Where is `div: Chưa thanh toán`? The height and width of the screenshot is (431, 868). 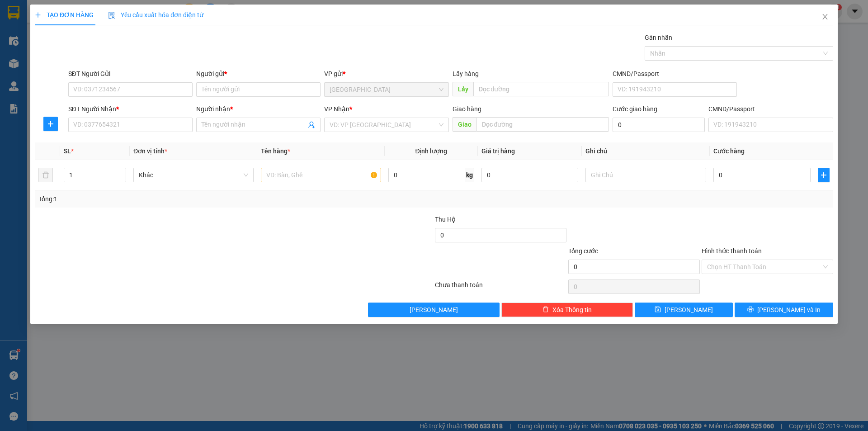
div: Chưa thanh toán is located at coordinates (501, 288).